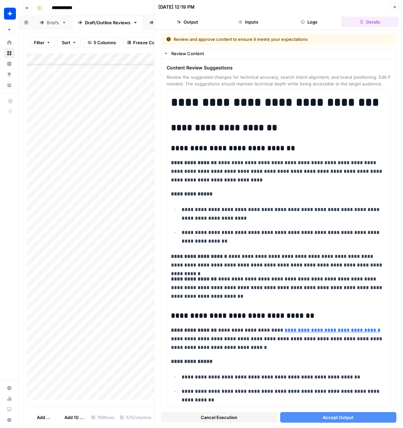 This screenshot has width=403, height=428. I want to click on div: Briefs, so click(53, 23).